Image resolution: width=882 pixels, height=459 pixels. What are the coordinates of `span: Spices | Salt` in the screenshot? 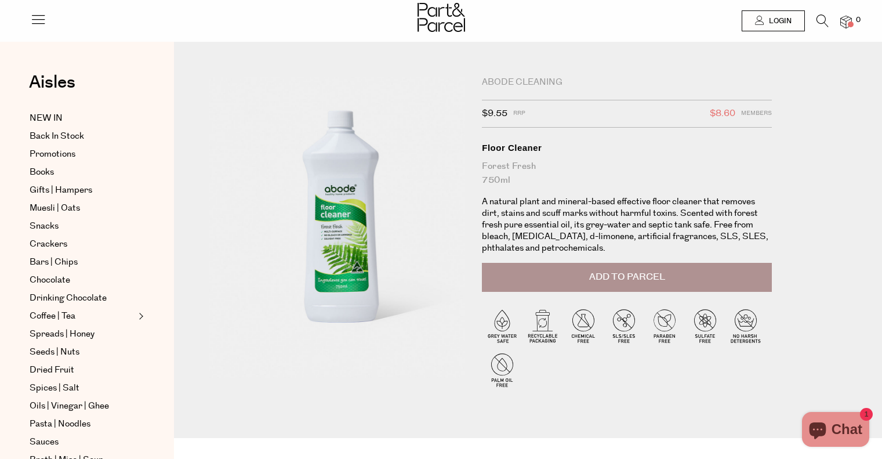 It's located at (55, 388).